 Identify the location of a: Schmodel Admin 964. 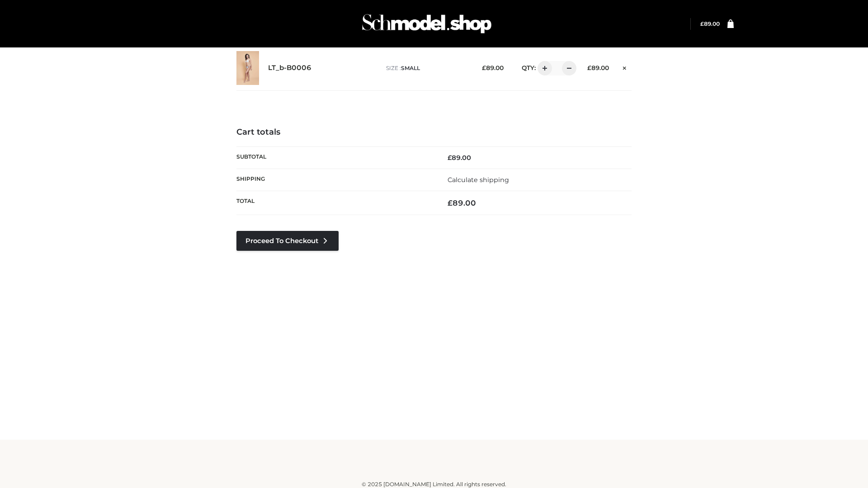
(427, 23).